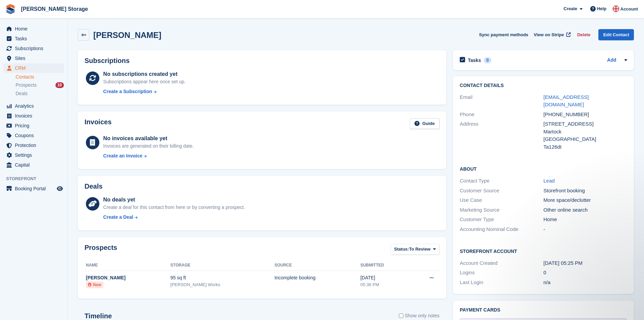  Describe the element at coordinates (35, 58) in the screenshot. I see `span: Sites` at that location.